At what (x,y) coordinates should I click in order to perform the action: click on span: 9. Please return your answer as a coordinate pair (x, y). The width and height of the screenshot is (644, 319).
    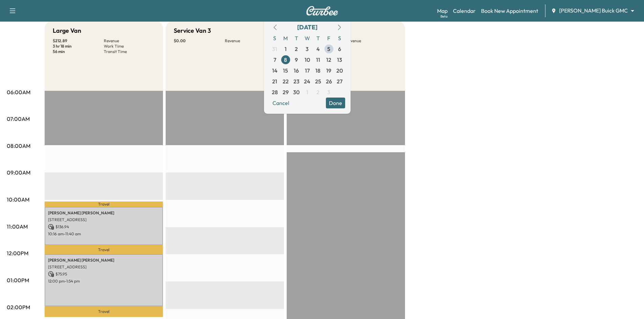
    Looking at the image, I should click on (296, 60).